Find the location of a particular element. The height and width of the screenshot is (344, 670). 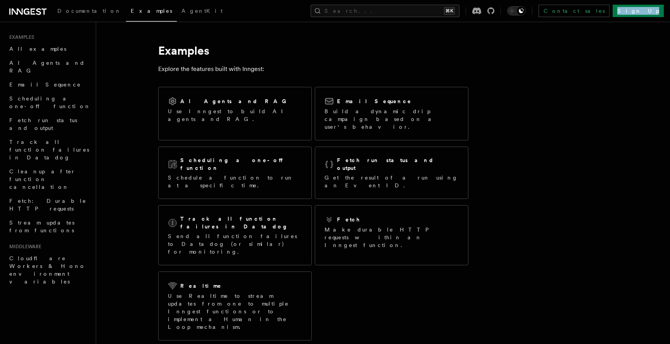

a: All examples is located at coordinates (48, 49).